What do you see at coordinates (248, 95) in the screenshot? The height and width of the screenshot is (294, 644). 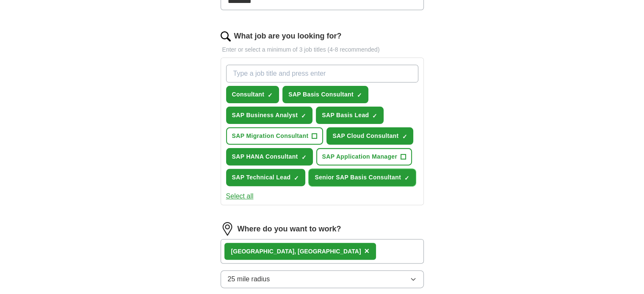 I see `span: Consultant` at bounding box center [248, 95].